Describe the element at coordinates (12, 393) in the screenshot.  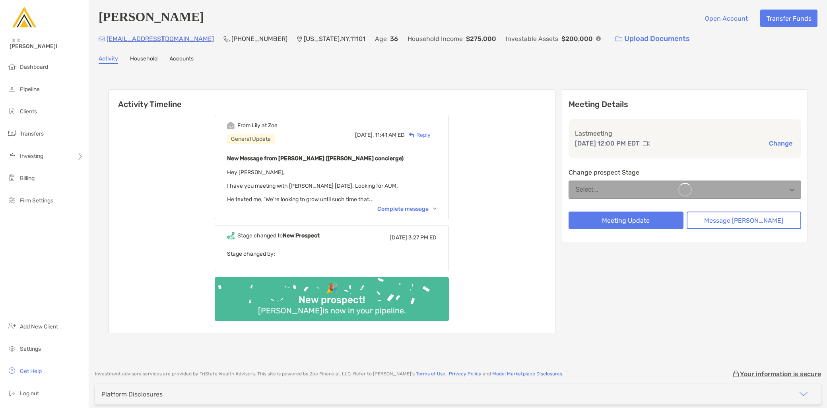
I see `img: logout icon` at that location.